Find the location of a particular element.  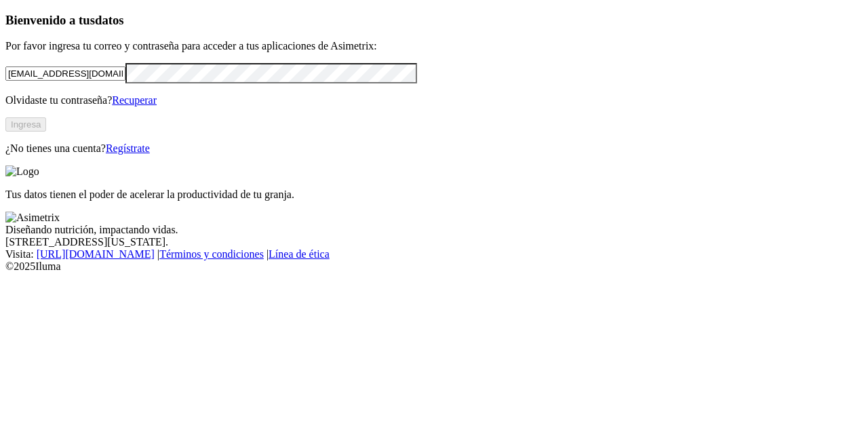

a: Regístrate is located at coordinates (128, 148).